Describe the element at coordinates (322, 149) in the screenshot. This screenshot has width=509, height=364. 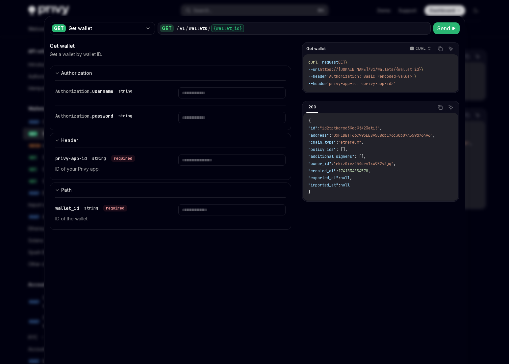
I see `span: "policy_ids"` at that location.